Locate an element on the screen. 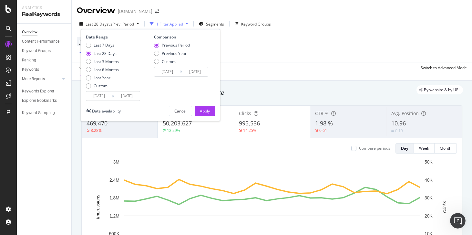 The width and height of the screenshot is (472, 235). button: Switch to Advanced Mode is located at coordinates (442, 67).